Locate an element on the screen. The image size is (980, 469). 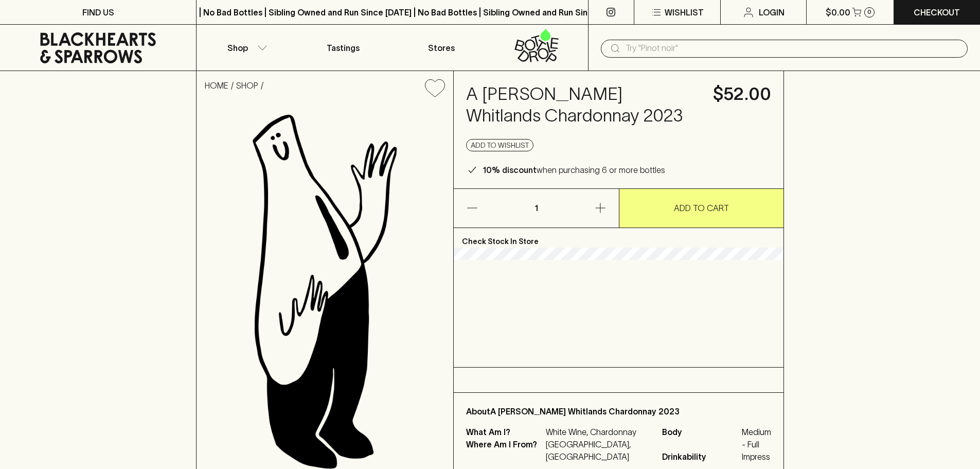
span: Drinkability is located at coordinates (701, 456).